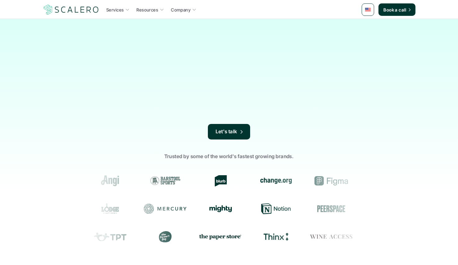 This screenshot has height=265, width=458. I want to click on p: Services, so click(115, 10).